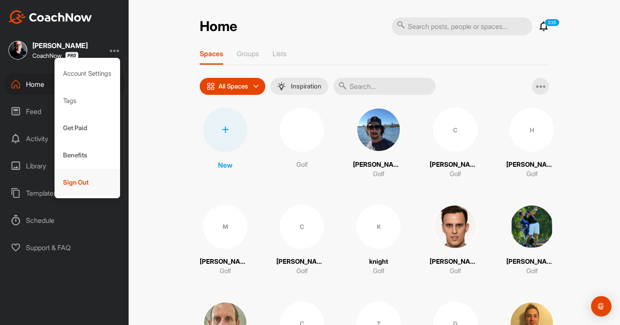 This screenshot has width=620, height=325. What do you see at coordinates (378, 130) in the screenshot?
I see `img: square_c74c483136c5a322e8c3ab00325b5695.jpg` at bounding box center [378, 130].